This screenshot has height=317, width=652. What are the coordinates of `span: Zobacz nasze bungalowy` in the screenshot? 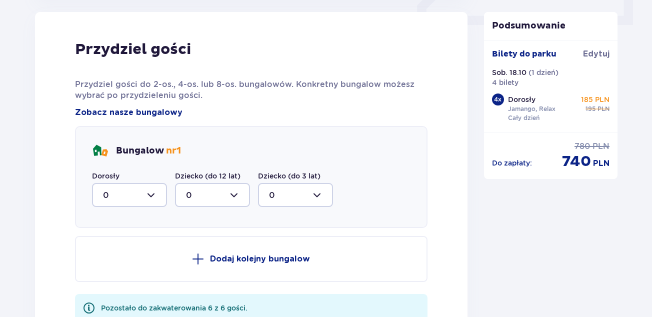 It's located at (128, 112).